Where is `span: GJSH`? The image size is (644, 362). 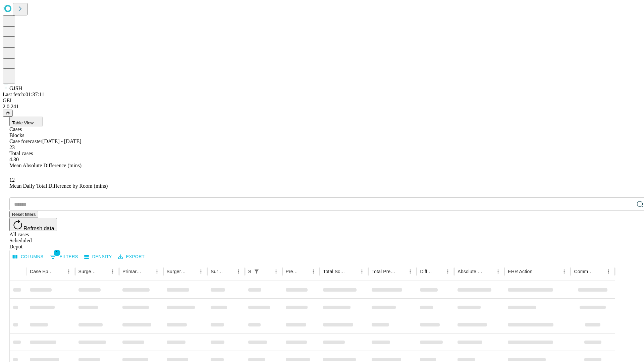 span: GJSH is located at coordinates (16, 88).